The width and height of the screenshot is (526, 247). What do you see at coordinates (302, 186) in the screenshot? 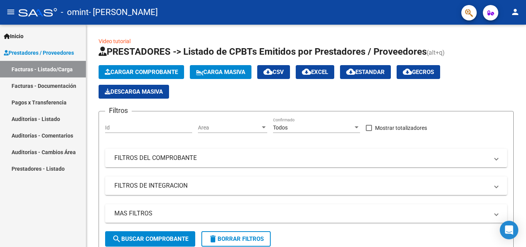
I see `mat-panel-title: FILTROS DE INTEGRACION` at bounding box center [302, 186].